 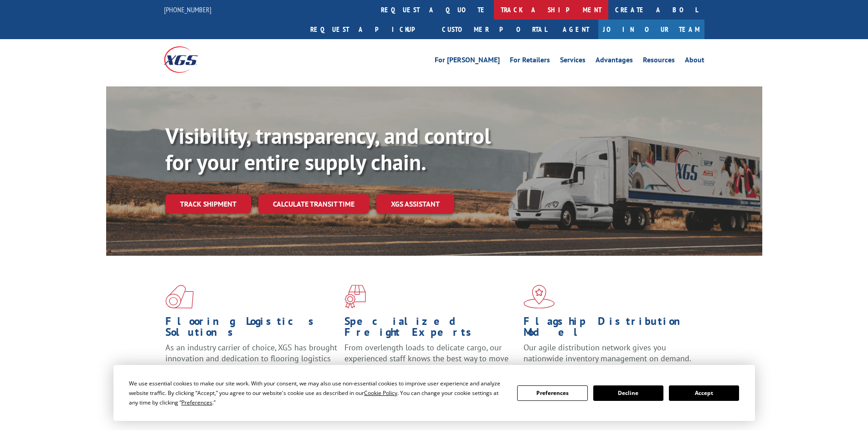 I want to click on p: From overlength loads to delicate cargo, our experienced staff knows the best way to move your fr..., so click(x=430, y=363).